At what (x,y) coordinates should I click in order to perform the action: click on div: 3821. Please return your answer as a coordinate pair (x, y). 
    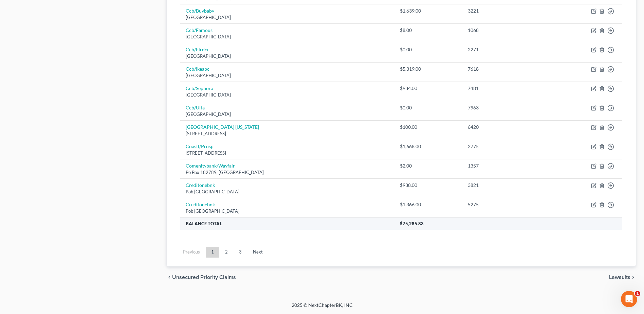
    Looking at the image, I should click on (506, 185).